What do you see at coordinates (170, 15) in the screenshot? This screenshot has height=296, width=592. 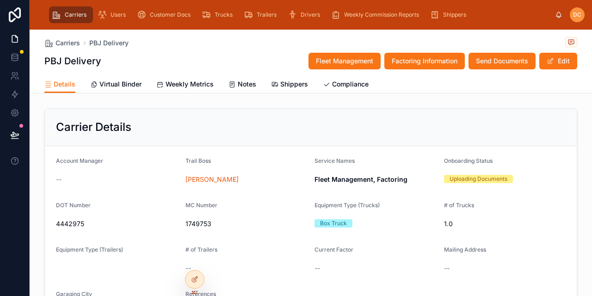 I see `span: Customer Docs` at bounding box center [170, 15].